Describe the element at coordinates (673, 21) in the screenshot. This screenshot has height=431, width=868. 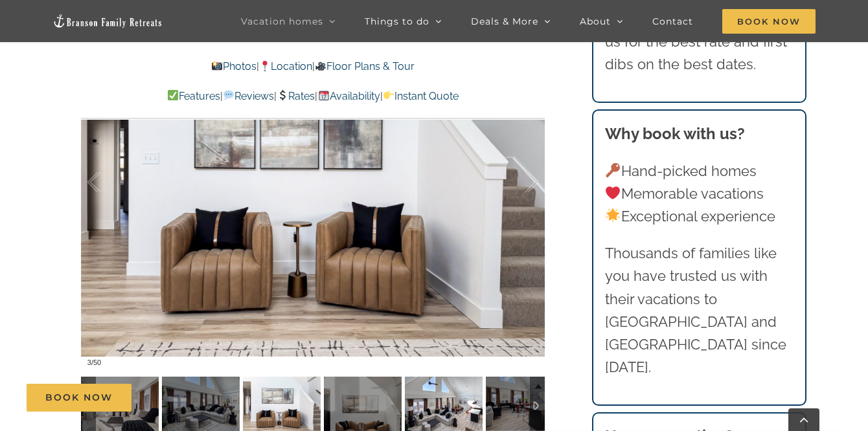
I see `span: Contact` at that location.